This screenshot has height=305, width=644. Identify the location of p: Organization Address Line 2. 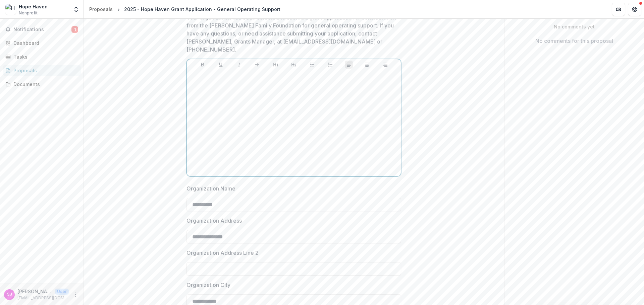
(222, 253).